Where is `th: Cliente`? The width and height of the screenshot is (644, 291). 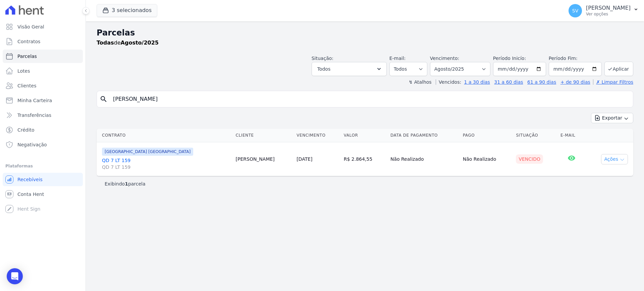
th: Cliente is located at coordinates (264, 135).